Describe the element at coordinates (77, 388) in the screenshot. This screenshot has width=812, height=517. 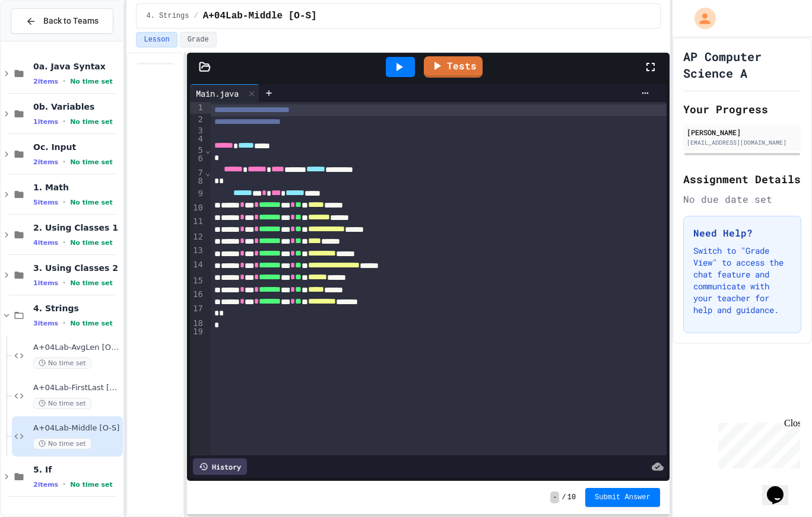
I see `span: A+04Lab-FirstLast [O-S]` at that location.